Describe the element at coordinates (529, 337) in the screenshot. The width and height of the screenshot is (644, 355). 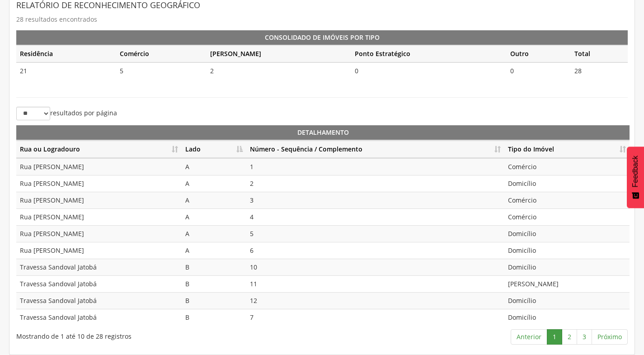
I see `a: Anterior` at that location.